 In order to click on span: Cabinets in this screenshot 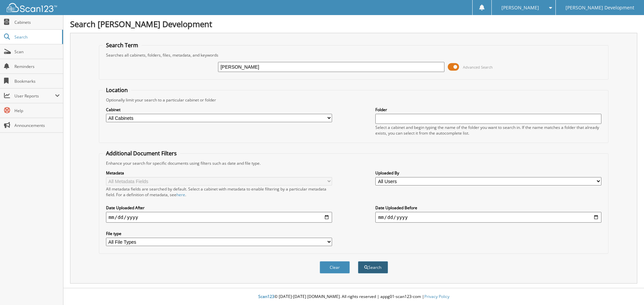, I will do `click(37, 22)`.